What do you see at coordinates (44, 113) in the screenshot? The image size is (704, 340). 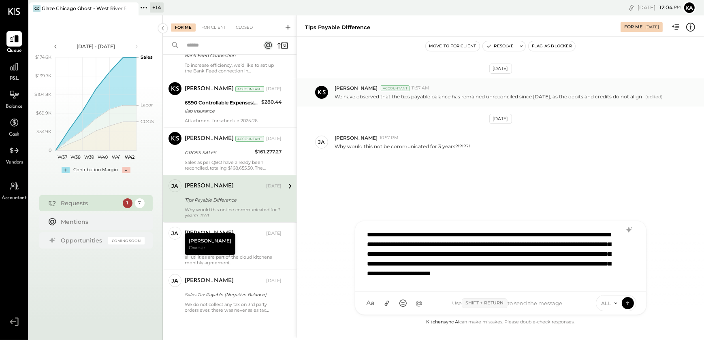 I see `text: $69.9K` at bounding box center [44, 113].